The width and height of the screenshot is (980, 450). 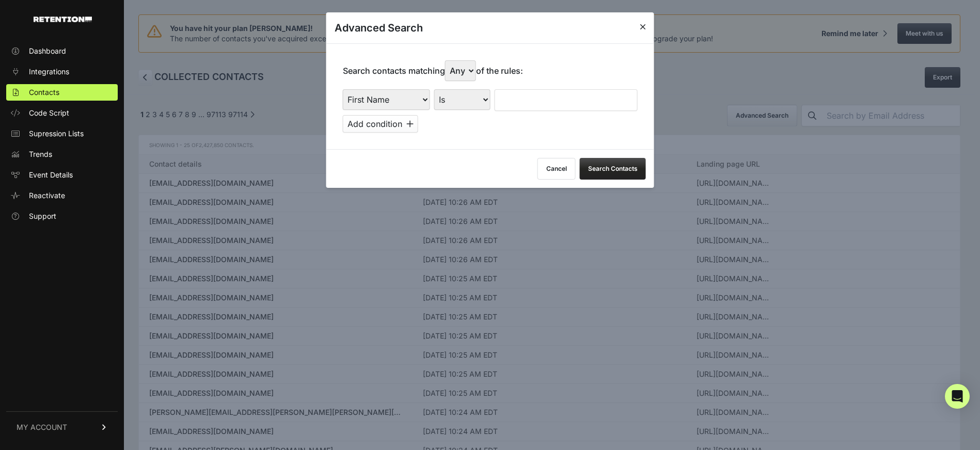 What do you see at coordinates (612, 169) in the screenshot?
I see `button: Search Contacts` at bounding box center [612, 169].